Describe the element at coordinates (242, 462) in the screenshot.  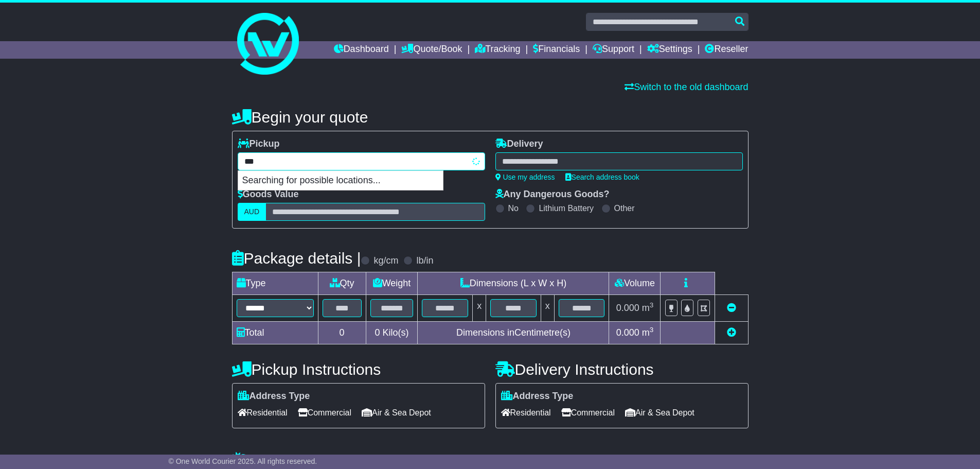
I see `span: © One World Courier 2025. All rights reserved.` at that location.